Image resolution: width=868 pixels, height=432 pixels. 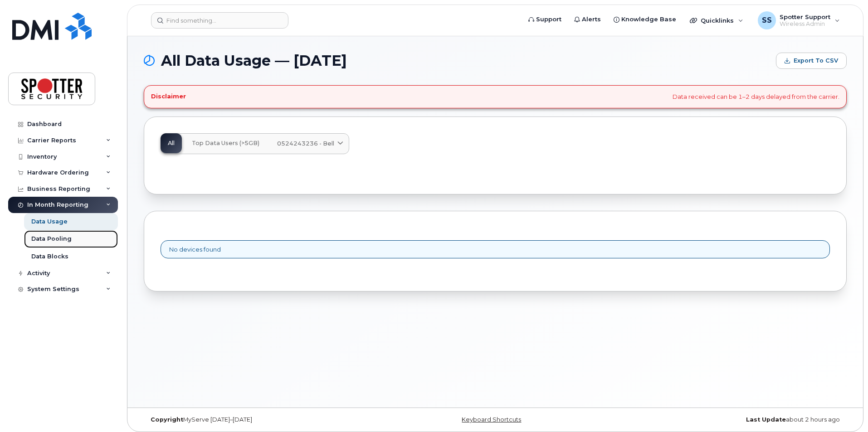 What do you see at coordinates (491, 419) in the screenshot?
I see `a: Keyboard Shortcuts` at bounding box center [491, 419].